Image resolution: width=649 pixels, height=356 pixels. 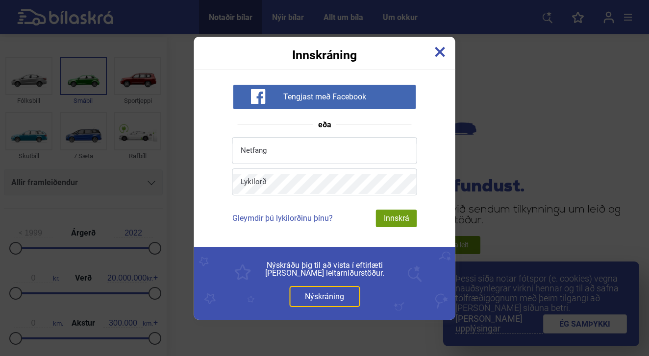 I want to click on a: Nýskráning, so click(x=324, y=296).